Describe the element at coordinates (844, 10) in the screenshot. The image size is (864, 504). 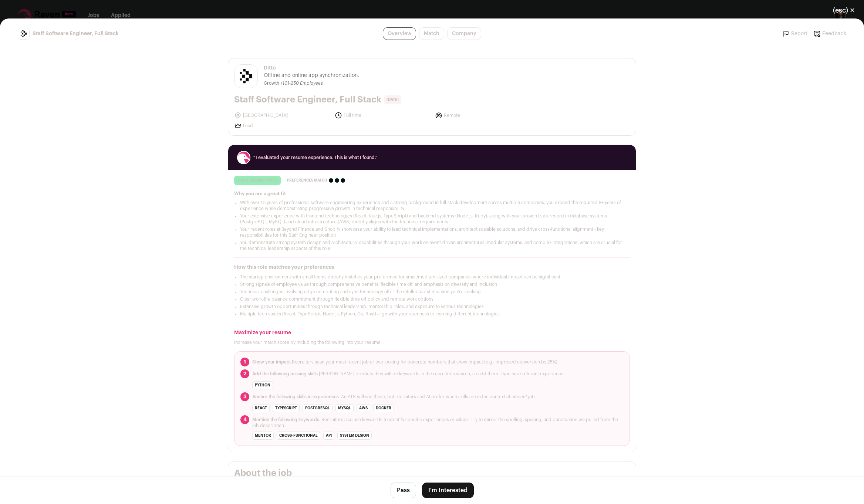
I see `button: Close modal` at that location.